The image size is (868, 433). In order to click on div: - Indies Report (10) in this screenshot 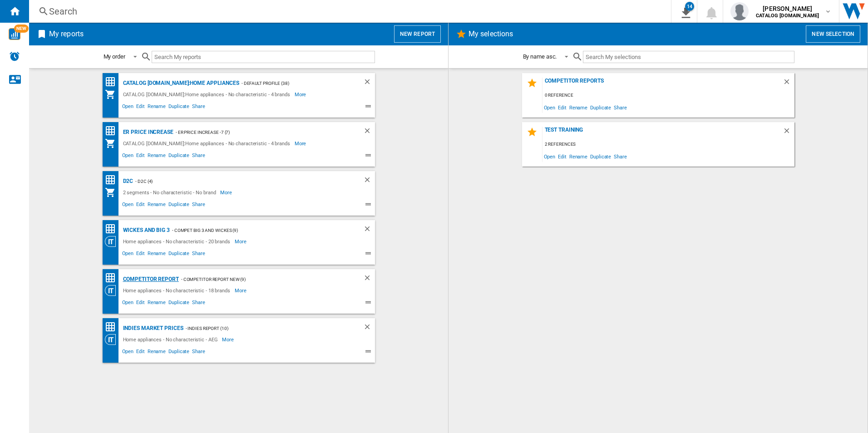, I will do `click(264, 328)`.